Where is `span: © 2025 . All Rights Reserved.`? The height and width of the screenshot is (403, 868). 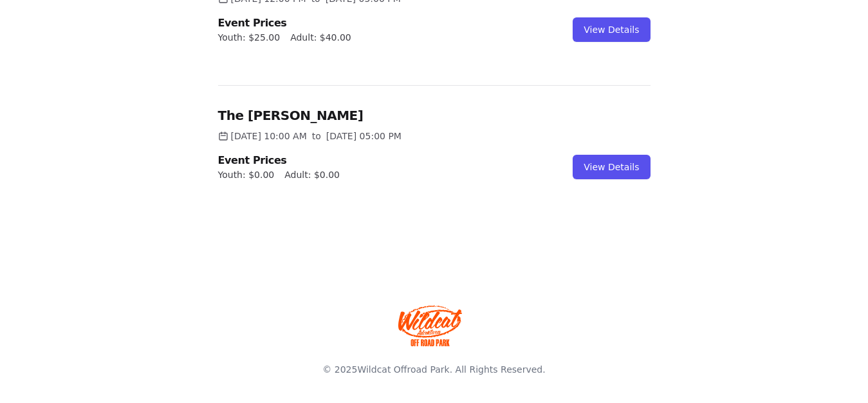 span: © 2025 . All Rights Reserved. is located at coordinates (434, 369).